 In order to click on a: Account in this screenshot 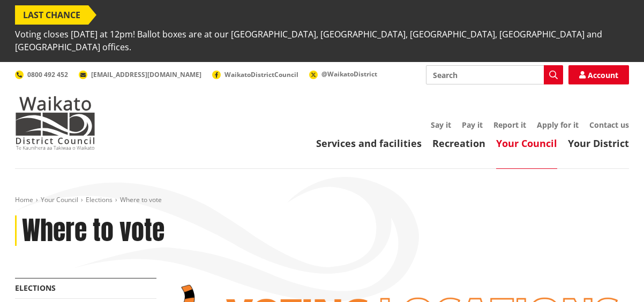, I will do `click(598, 75)`.